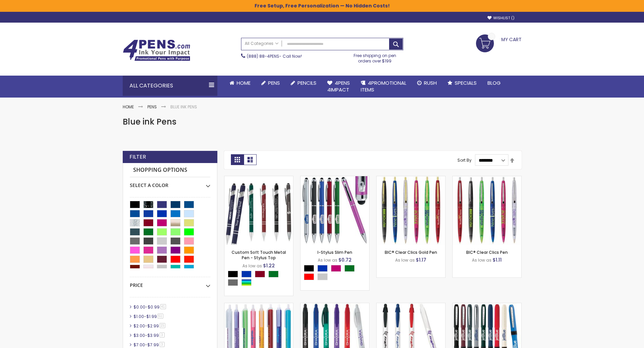  Describe the element at coordinates (139, 316) in the screenshot. I see `span: $1.00` at that location.